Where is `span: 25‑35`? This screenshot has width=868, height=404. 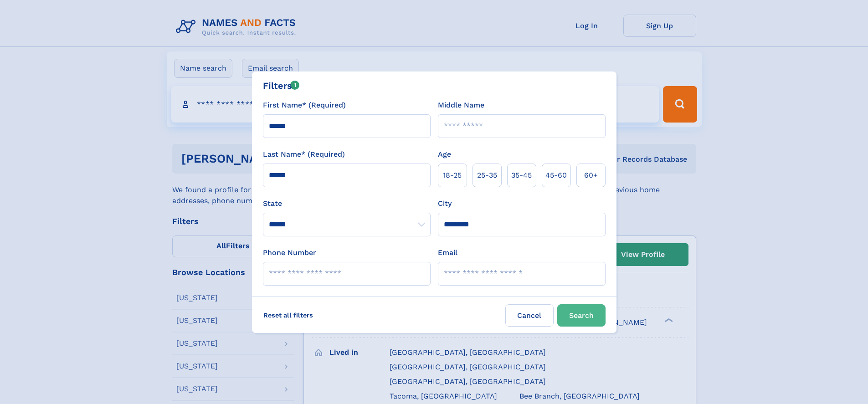
span: 25‑35 is located at coordinates (487, 175).